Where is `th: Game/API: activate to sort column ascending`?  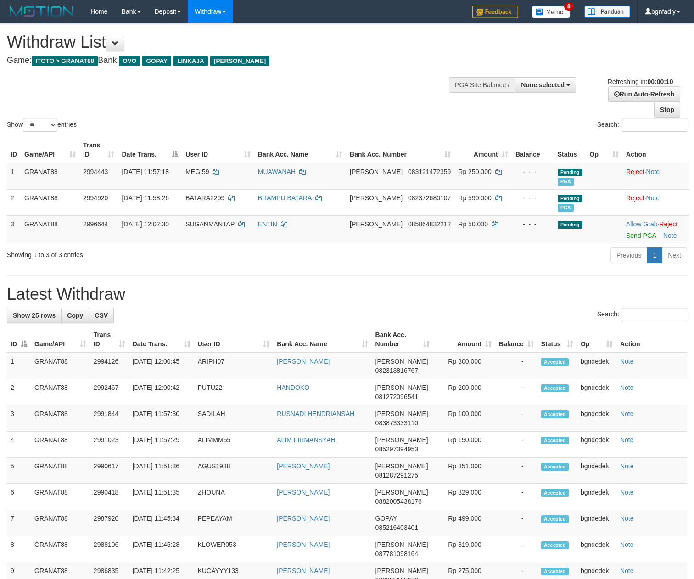
th: Game/API: activate to sort column ascending is located at coordinates (50, 150).